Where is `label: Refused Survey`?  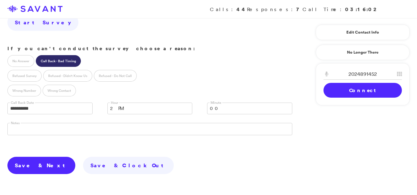
label: Refused Survey is located at coordinates (24, 76).